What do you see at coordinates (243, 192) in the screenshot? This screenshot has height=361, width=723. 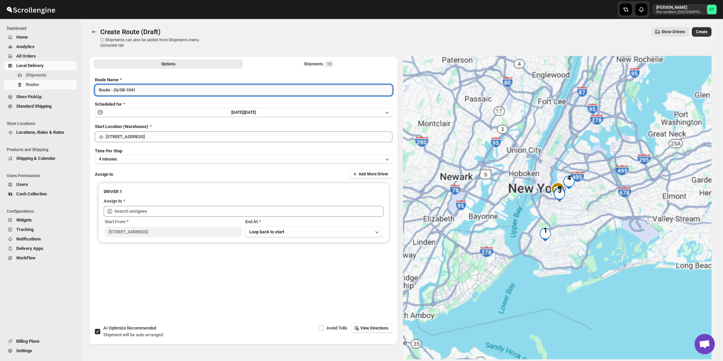 I see `h3: DRIVER 1` at bounding box center [243, 192].